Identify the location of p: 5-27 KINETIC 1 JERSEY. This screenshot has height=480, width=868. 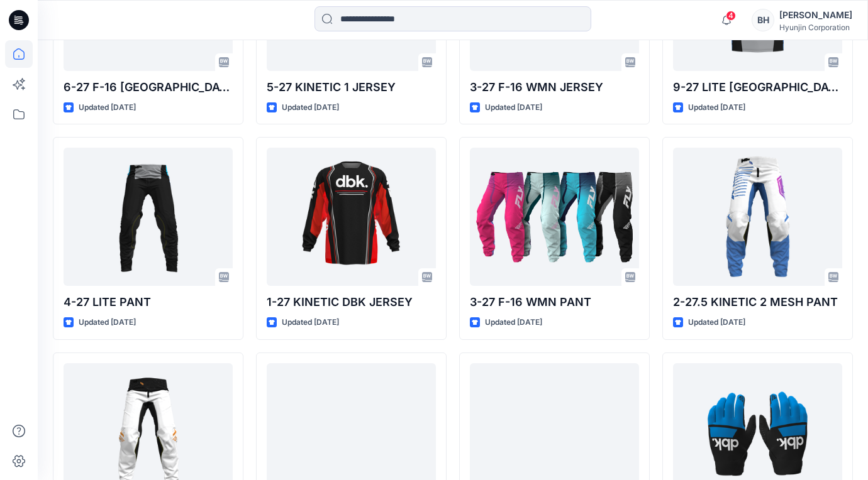
(351, 87).